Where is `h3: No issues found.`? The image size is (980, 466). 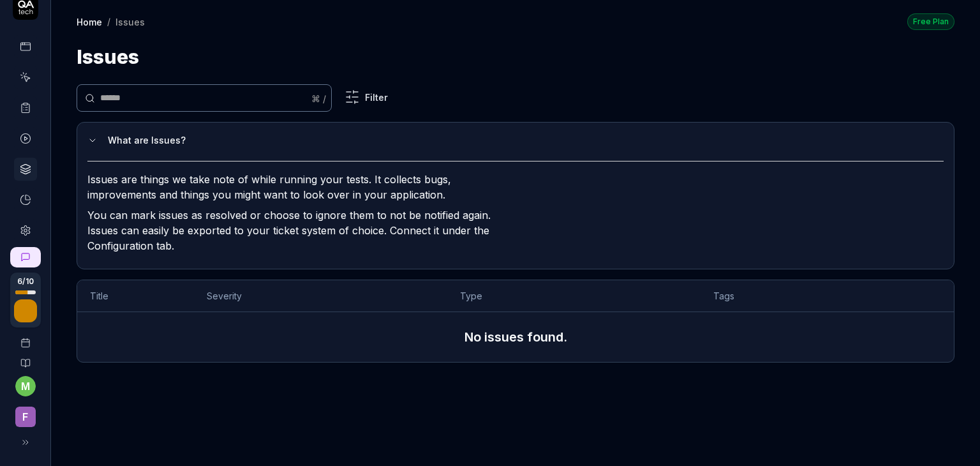 h3: No issues found. is located at coordinates (516, 337).